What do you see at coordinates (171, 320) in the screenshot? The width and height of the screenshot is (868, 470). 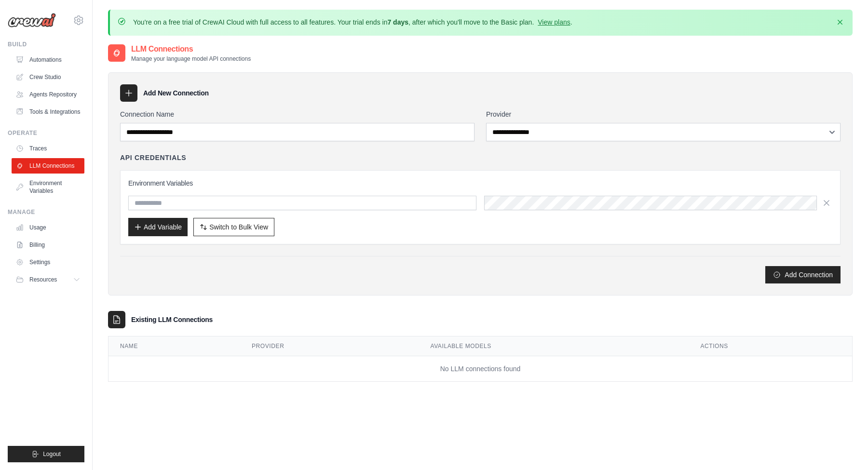 I see `h3: Existing LLM Connections` at bounding box center [171, 320].